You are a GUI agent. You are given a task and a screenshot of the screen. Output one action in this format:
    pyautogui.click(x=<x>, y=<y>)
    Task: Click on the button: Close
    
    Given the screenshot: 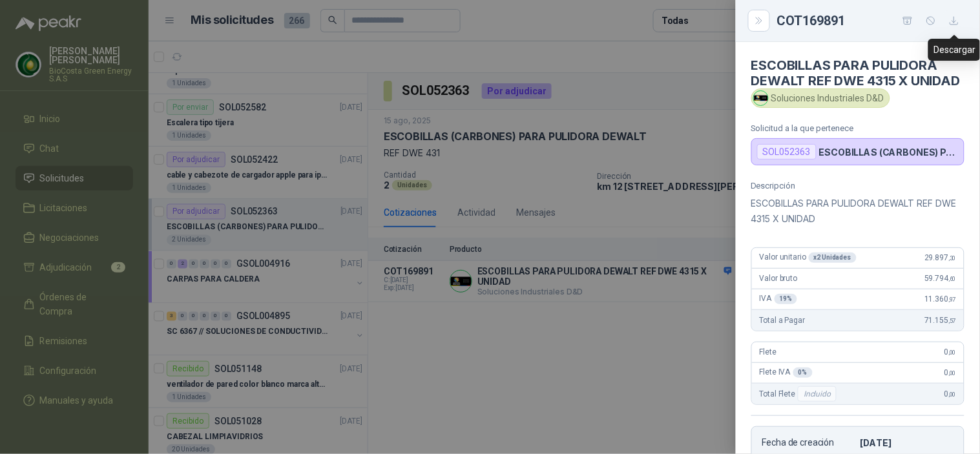 What is the action you would take?
    pyautogui.click(x=759, y=20)
    